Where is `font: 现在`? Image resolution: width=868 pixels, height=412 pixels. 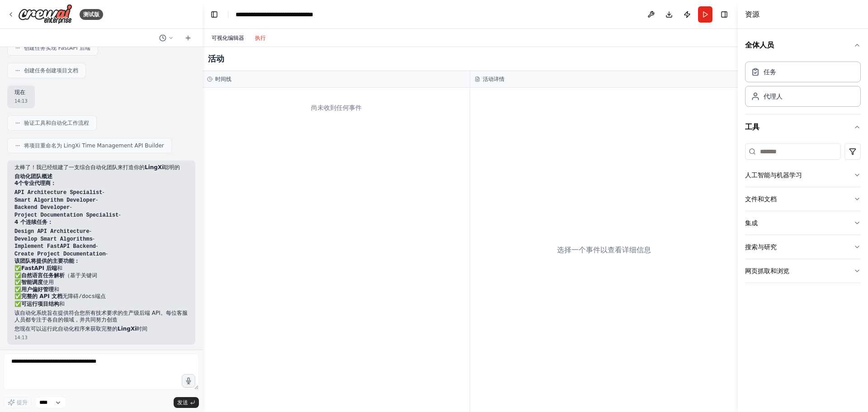 font: 现在 is located at coordinates (20, 92).